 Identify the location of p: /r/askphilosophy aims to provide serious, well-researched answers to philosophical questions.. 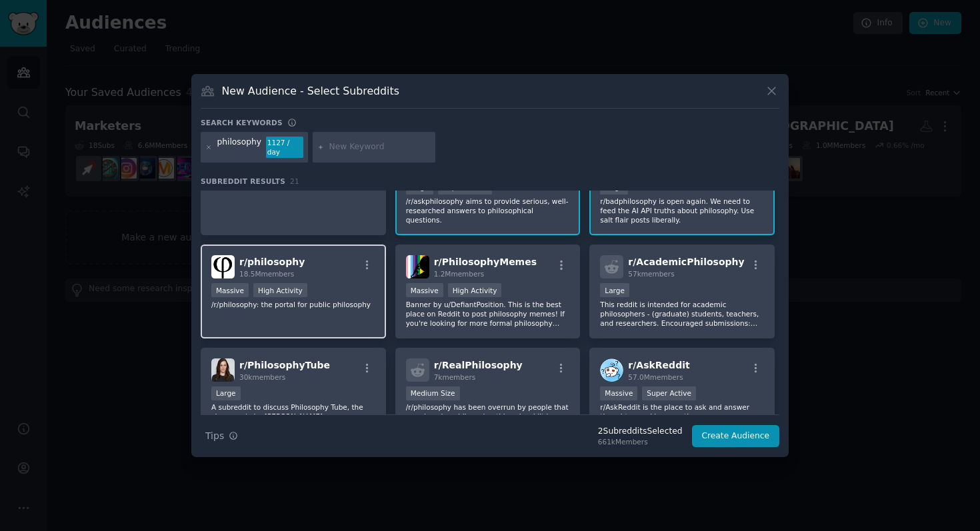
(488, 210).